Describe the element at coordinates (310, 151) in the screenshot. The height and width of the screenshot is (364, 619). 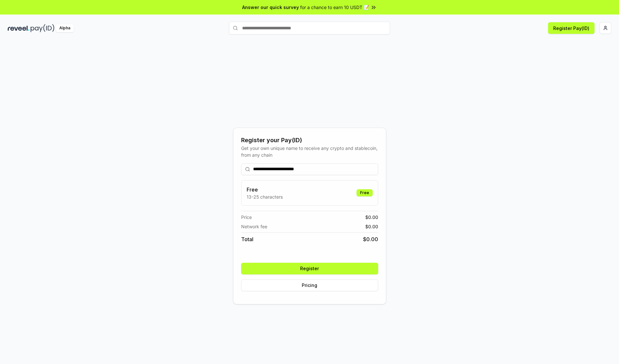
I see `div: Get your own unique name to receive any crypto and stablecoin, from any chain` at that location.